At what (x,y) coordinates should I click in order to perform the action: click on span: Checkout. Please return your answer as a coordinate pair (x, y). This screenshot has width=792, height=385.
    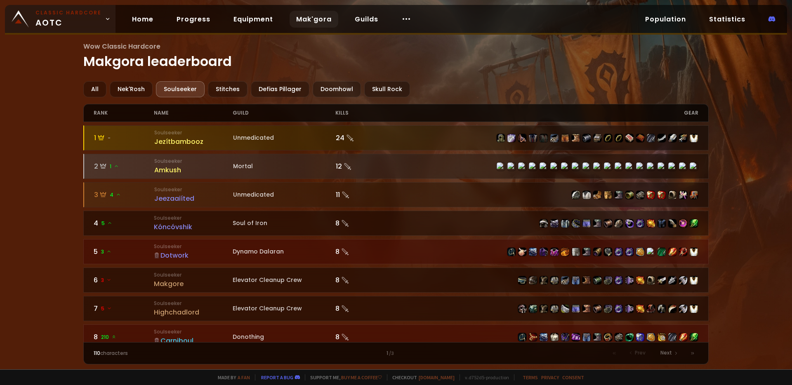
    Looking at the image, I should click on (421, 377).